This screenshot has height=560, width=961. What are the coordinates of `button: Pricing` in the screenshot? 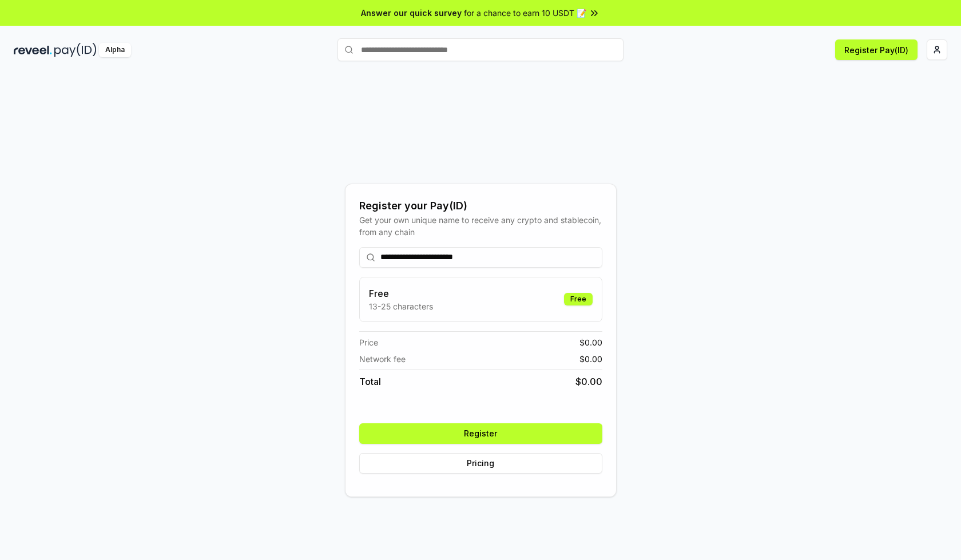 It's located at (481, 463).